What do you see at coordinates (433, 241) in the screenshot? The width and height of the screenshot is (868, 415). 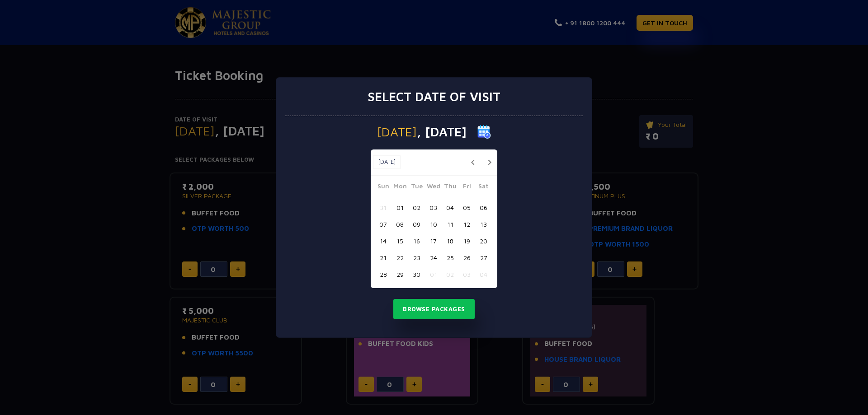 I see `button: 17` at bounding box center [433, 241].